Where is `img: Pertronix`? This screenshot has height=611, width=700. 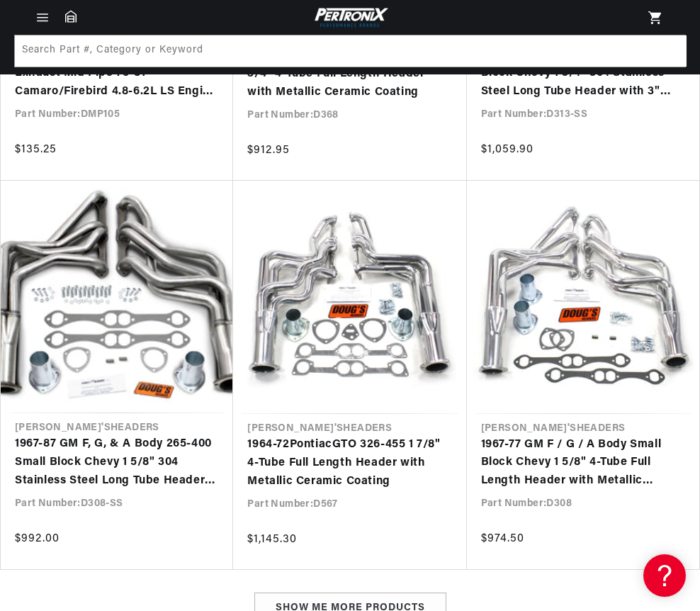
img: Pertronix is located at coordinates (350, 17).